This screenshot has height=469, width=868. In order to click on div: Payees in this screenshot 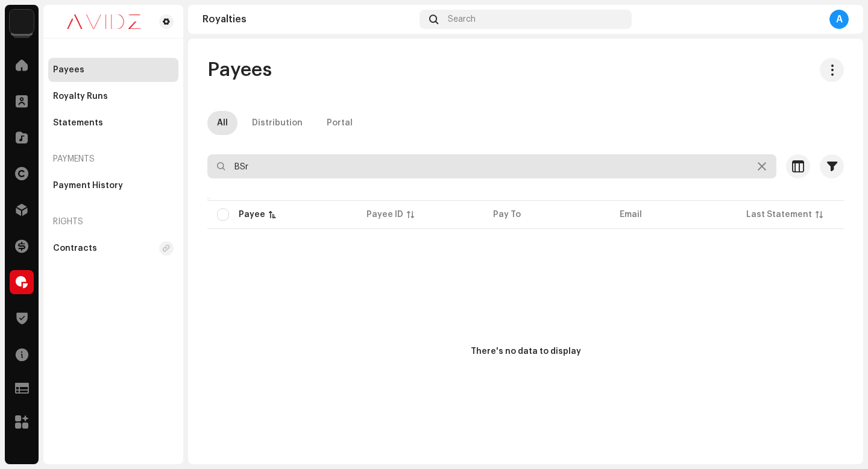, I will do `click(69, 70)`.